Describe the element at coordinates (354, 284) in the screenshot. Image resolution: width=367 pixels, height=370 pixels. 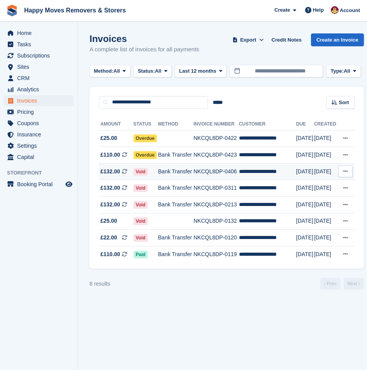
I see `a: Next` at that location.